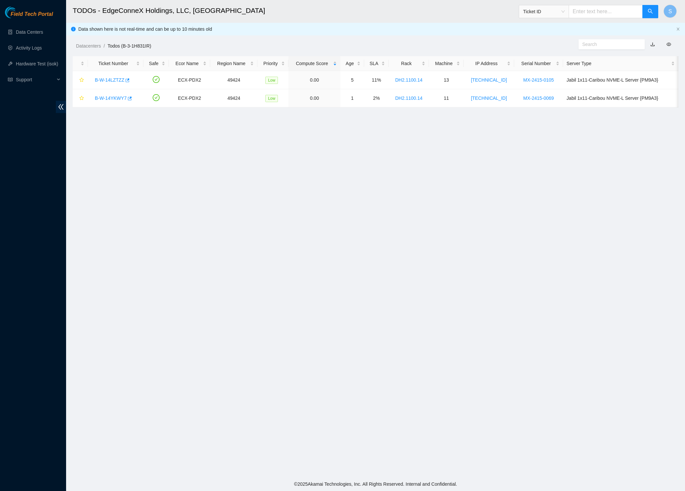  I want to click on a: B-W-14YKWY7, so click(111, 98).